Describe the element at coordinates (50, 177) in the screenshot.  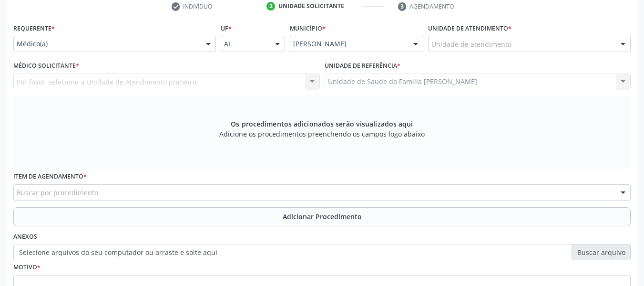
I see `label: Item de agendamento` at that location.